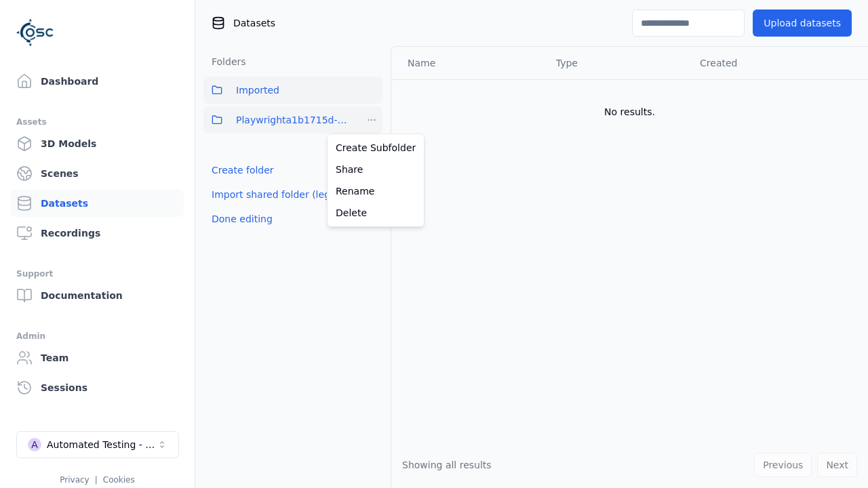 The image size is (868, 488). What do you see at coordinates (375, 148) in the screenshot?
I see `a: Create Subfolder` at bounding box center [375, 148].